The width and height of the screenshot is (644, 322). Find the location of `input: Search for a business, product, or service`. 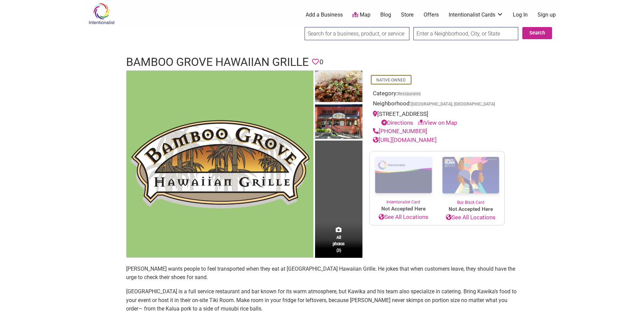

input: Search for a business, product, or service is located at coordinates (357, 34).